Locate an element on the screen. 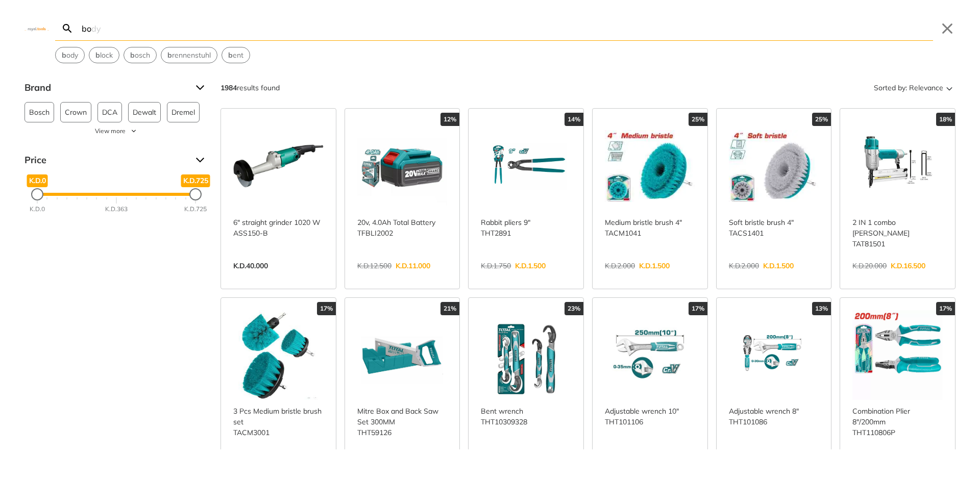 This screenshot has height=482, width=980. button: Select suggestion: bent is located at coordinates (236, 55).